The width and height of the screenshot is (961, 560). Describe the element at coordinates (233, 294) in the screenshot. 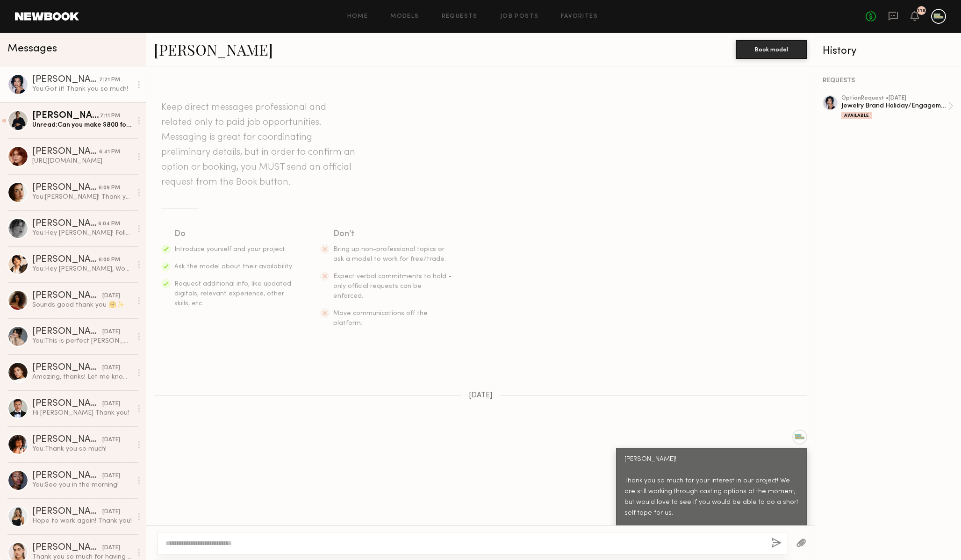

I see `span: Request additional info, like updated digitals, relevant experience, other skills, etc.` at that location.